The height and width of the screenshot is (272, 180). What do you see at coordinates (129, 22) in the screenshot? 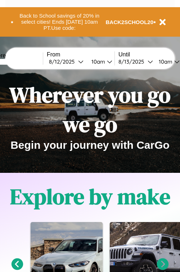
I see `b: BACK2SCHOOL20` at bounding box center [129, 22].